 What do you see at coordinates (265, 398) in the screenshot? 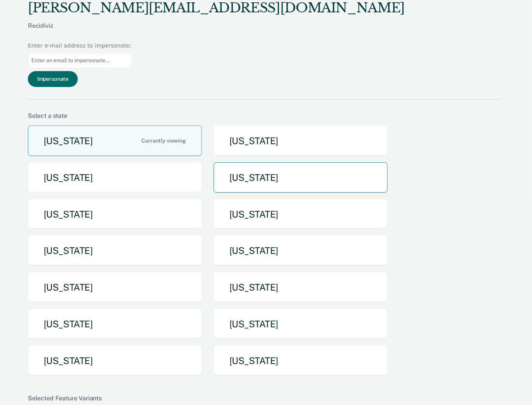
I see `div: Selected Feature Variants` at bounding box center [265, 398].